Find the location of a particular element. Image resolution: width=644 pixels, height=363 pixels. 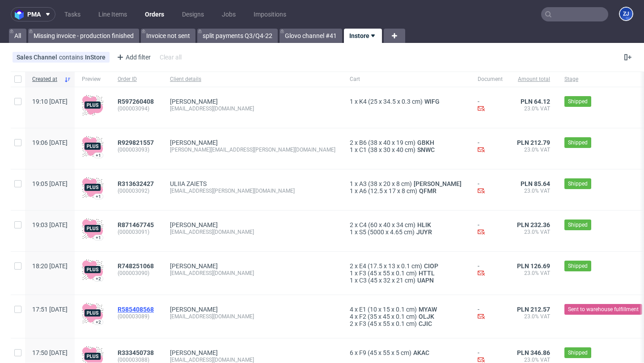

span: F9 (45 x 55 x 5 cm) is located at coordinates (385, 353).